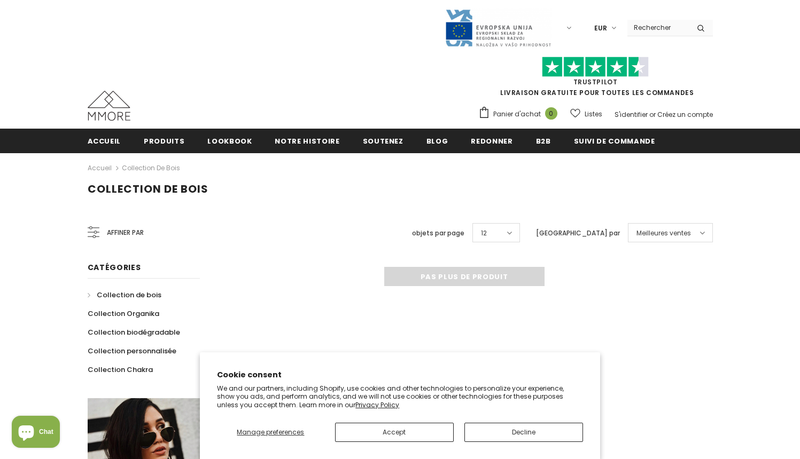 The width and height of the screenshot is (800, 459). Describe the element at coordinates (483, 233) in the screenshot. I see `span: 12` at that location.